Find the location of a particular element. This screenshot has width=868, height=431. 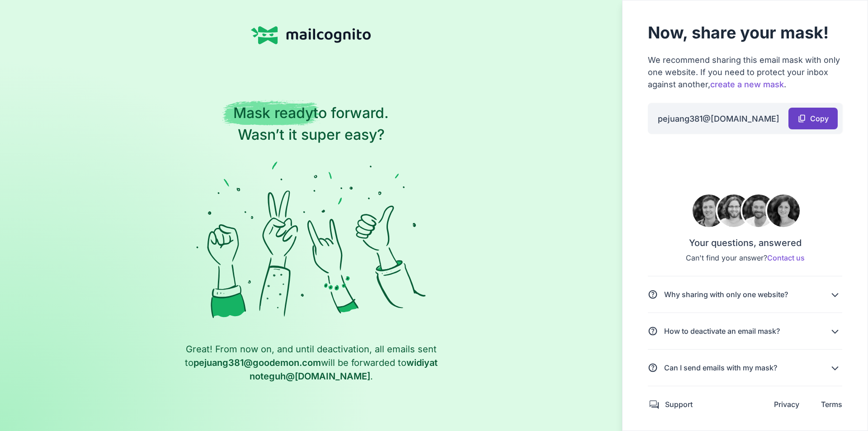

span: Copy is located at coordinates (820, 119).